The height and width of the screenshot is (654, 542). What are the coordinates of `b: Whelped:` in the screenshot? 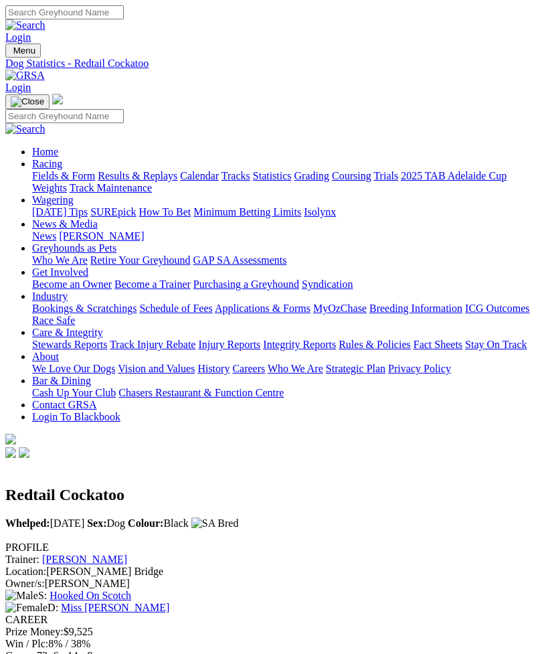 It's located at (27, 523).